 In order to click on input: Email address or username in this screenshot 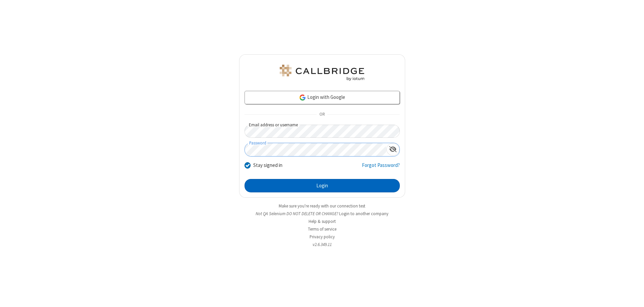, I will do `click(322, 131)`.